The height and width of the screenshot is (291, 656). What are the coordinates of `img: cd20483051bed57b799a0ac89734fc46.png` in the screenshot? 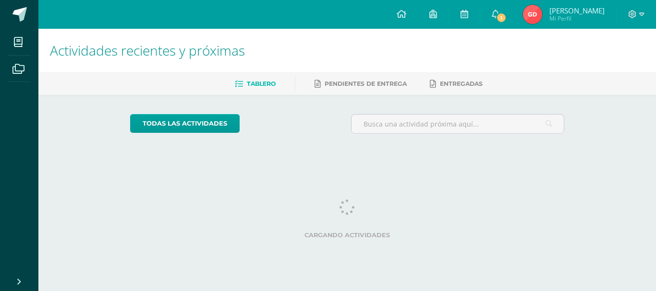 It's located at (532, 14).